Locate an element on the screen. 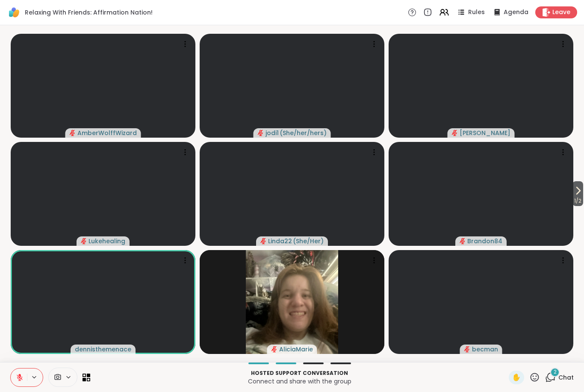  span: 2 is located at coordinates (555, 372).